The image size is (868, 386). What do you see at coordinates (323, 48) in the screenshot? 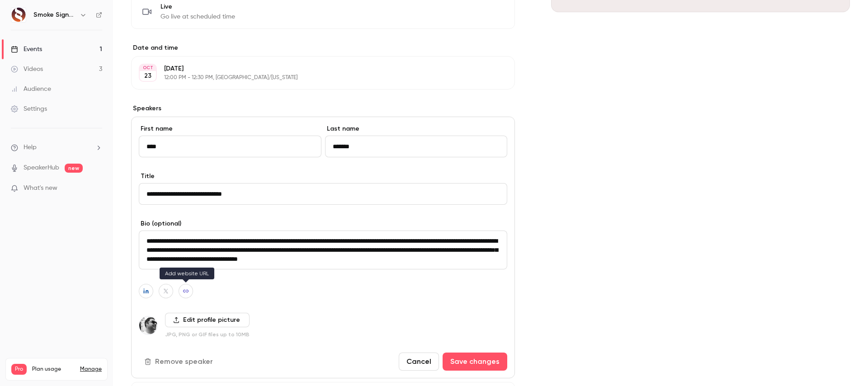
I see `label: Date and time` at bounding box center [323, 48].